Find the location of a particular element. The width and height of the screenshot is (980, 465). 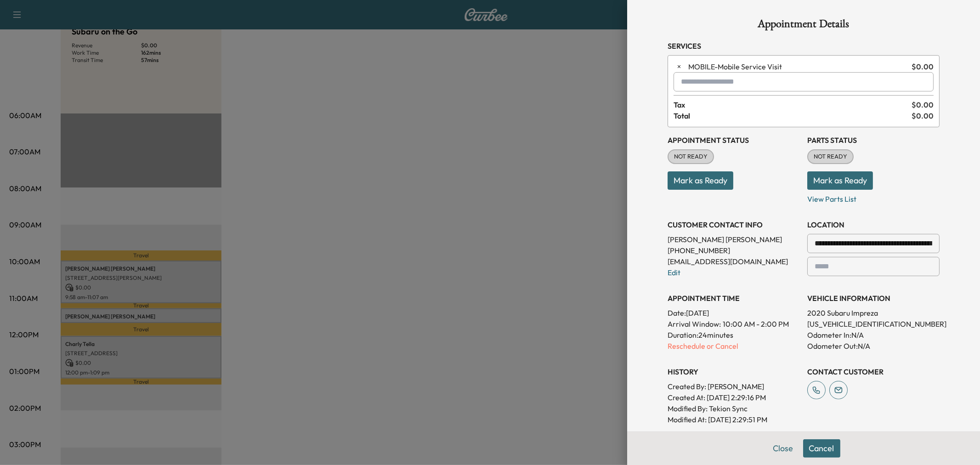

p: View Parts List is located at coordinates (873, 197).